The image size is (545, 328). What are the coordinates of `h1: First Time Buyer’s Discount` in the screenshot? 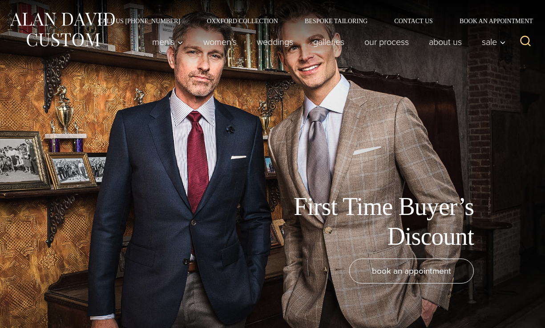 It's located at (373, 221).